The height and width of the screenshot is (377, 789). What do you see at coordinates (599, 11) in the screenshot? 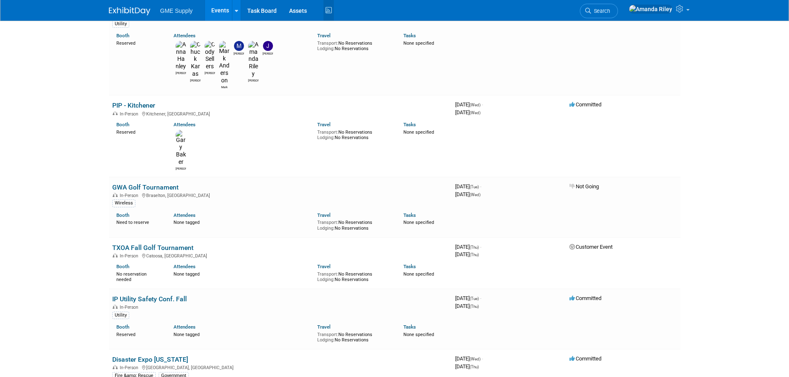
I see `a: Search` at bounding box center [599, 11].